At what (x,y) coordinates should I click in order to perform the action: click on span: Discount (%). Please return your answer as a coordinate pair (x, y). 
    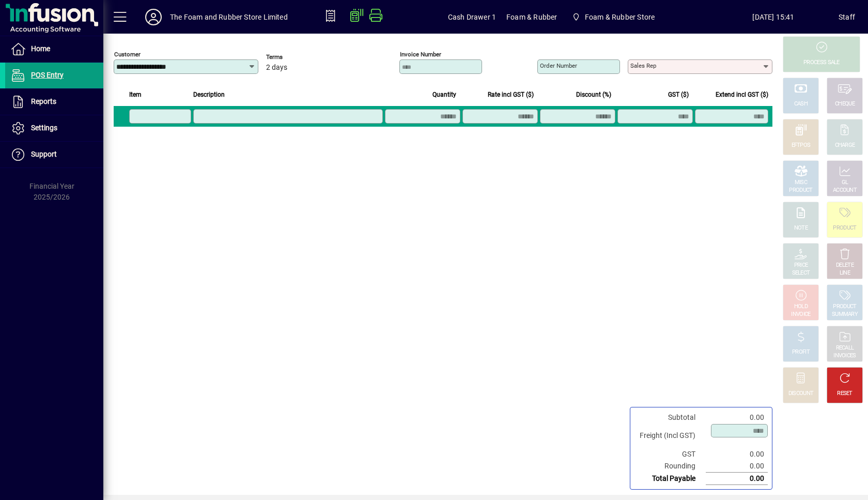
    Looking at the image, I should click on (594, 94).